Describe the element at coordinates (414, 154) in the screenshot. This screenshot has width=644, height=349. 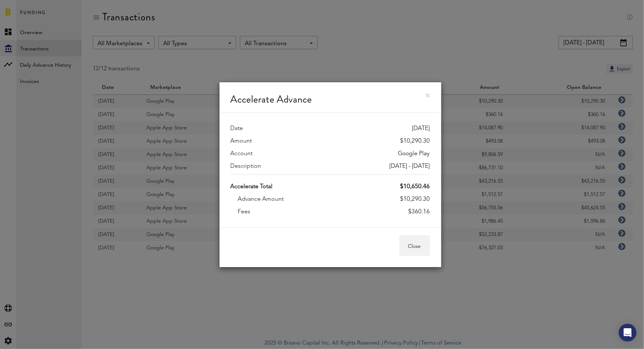
I see `div: Google Play` at that location.